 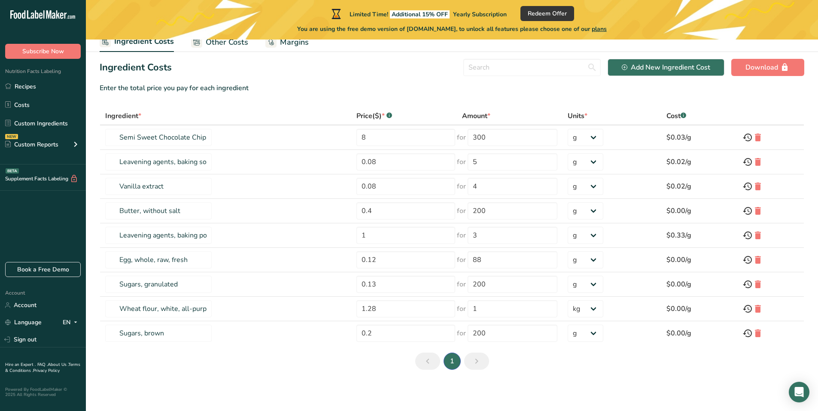 What do you see at coordinates (476, 116) in the screenshot?
I see `div: Amount` at bounding box center [476, 116].